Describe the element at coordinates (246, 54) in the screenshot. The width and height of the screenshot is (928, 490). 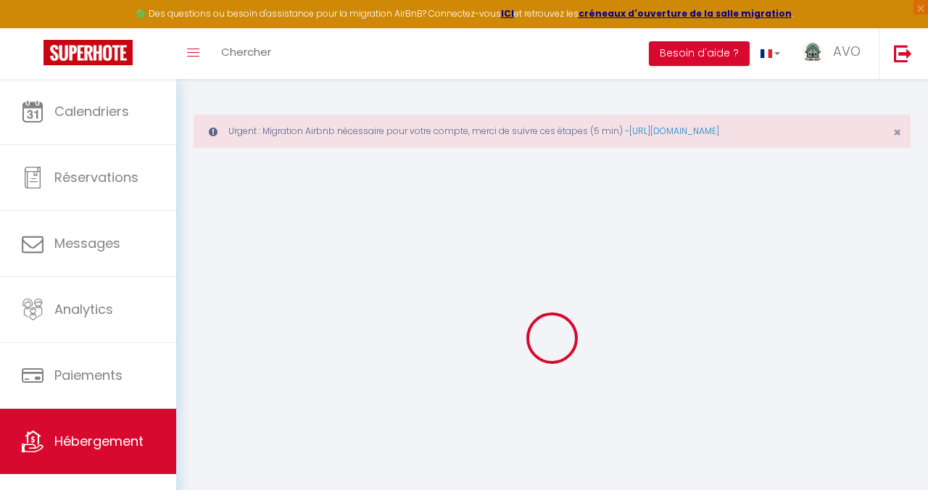
I see `a: Chercher` at that location.